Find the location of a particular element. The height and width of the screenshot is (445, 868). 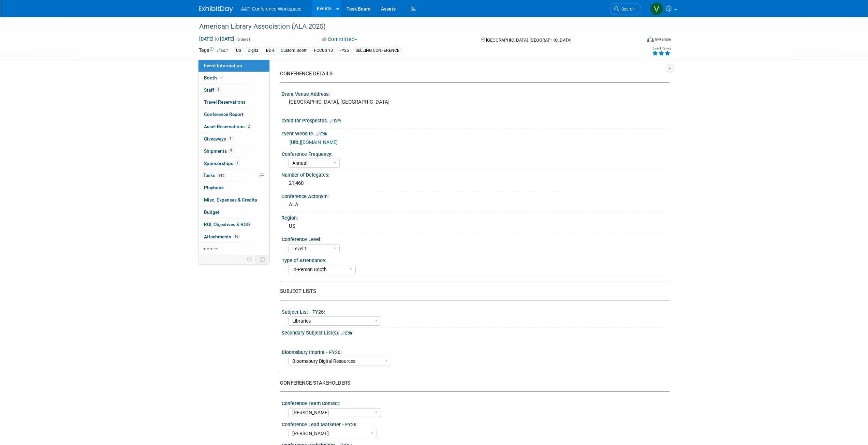

div: Exhibitor Prospectus: is located at coordinates (475, 120).